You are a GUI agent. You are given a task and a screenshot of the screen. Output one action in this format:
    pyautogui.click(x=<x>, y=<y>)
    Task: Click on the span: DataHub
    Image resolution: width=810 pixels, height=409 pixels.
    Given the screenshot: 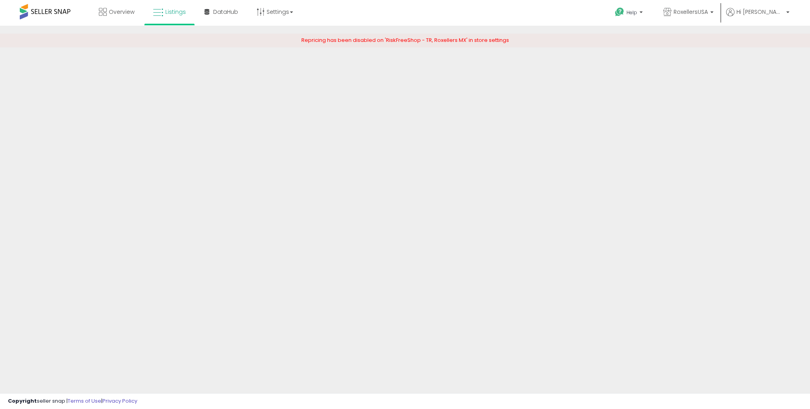 What is the action you would take?
    pyautogui.click(x=225, y=12)
    